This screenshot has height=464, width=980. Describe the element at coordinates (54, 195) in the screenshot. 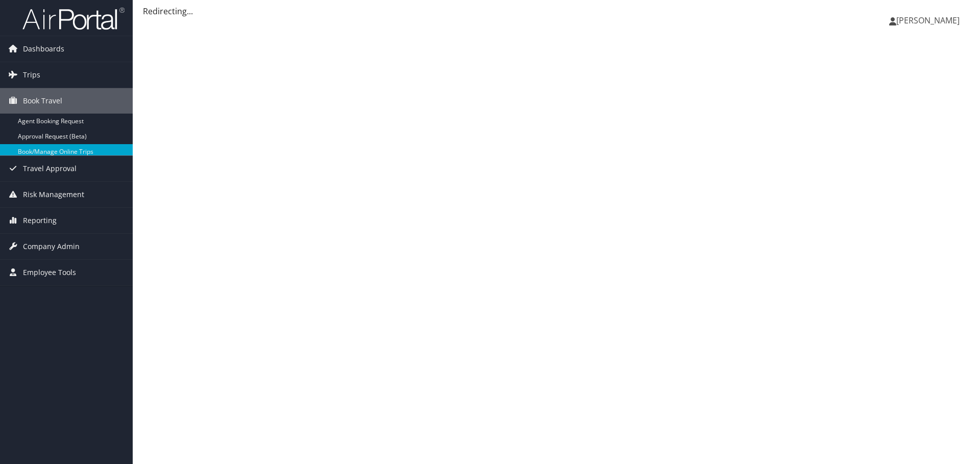

I see `span: Risk Management` at that location.